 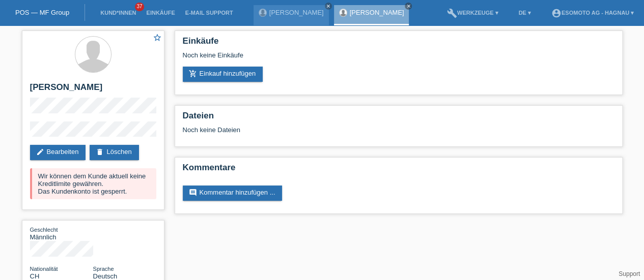 What do you see at coordinates (61, 234) in the screenshot?
I see `div: Männlich` at bounding box center [61, 234].